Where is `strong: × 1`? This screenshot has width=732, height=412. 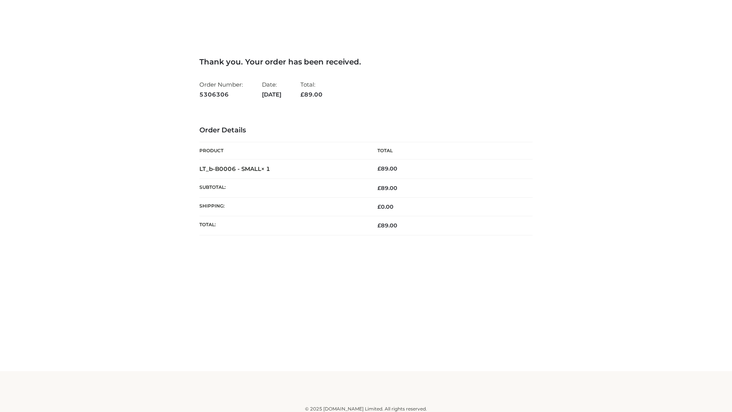 strong: × 1 is located at coordinates (266, 168).